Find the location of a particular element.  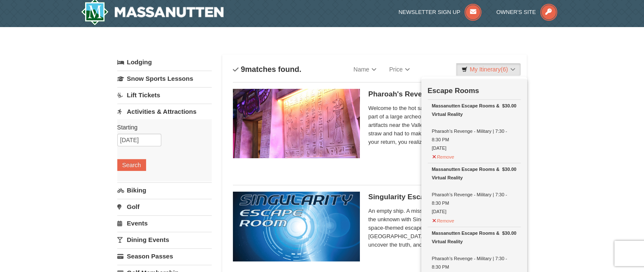

a: Price is located at coordinates (399, 69).